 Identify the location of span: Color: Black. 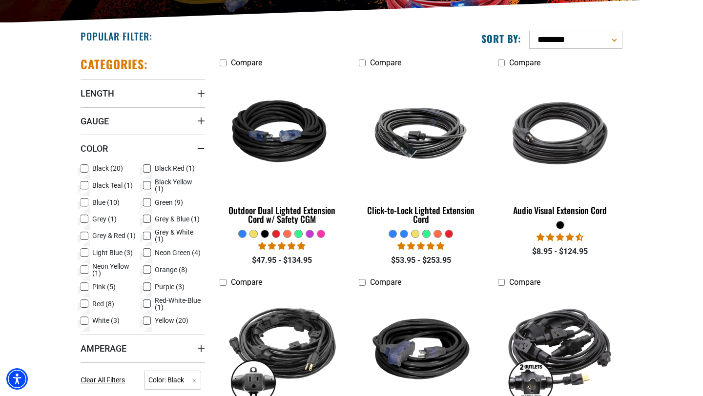
(172, 380).